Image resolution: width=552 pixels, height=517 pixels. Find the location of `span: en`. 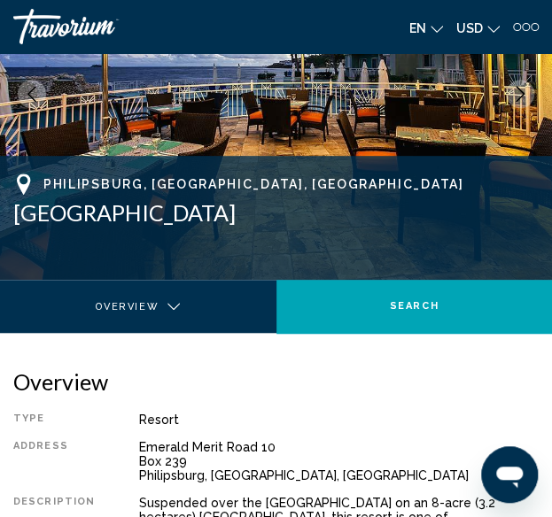

span: en is located at coordinates (417, 28).